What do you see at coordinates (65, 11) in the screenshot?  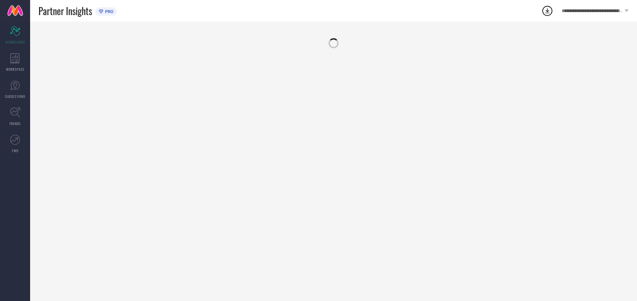 I see `span: Partner Insights` at bounding box center [65, 11].